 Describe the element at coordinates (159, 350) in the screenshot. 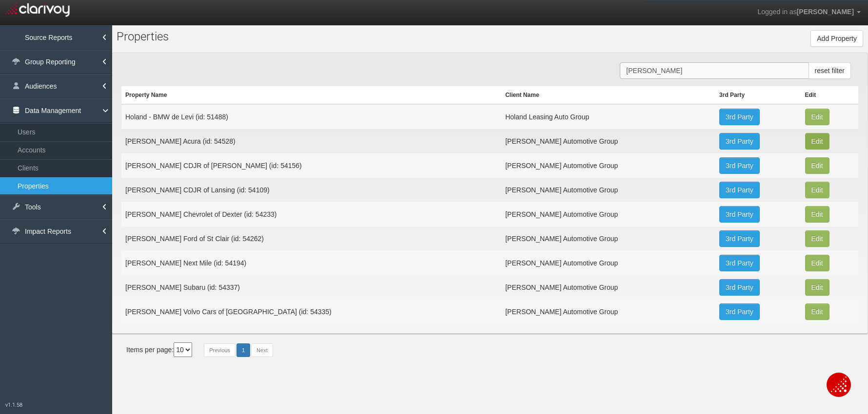

I see `div: Items per page:` at that location.